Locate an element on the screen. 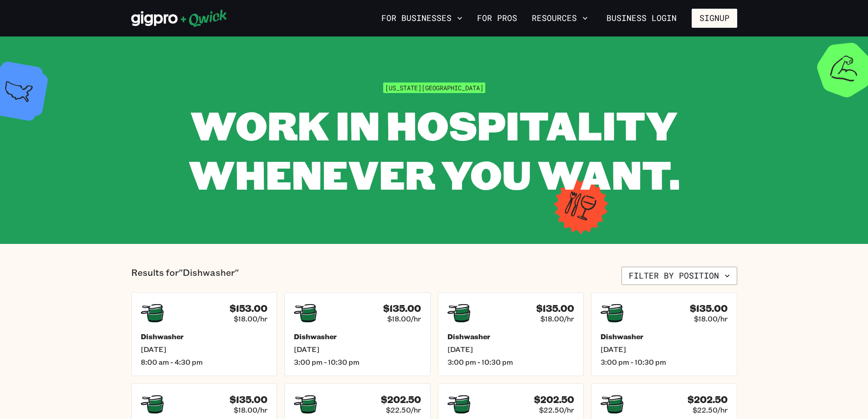  p: Results for "Dishwasher" is located at coordinates (185, 276).